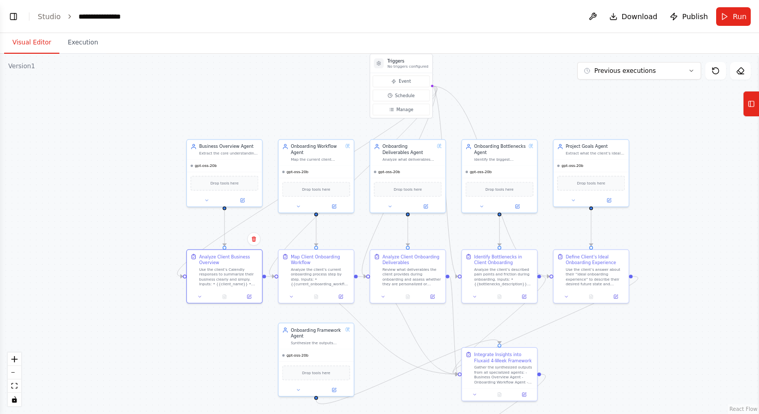 Image resolution: width=759 pixels, height=414 pixels. What do you see at coordinates (229, 260) in the screenshot?
I see `div: Analyze Client Business Overview` at bounding box center [229, 260].